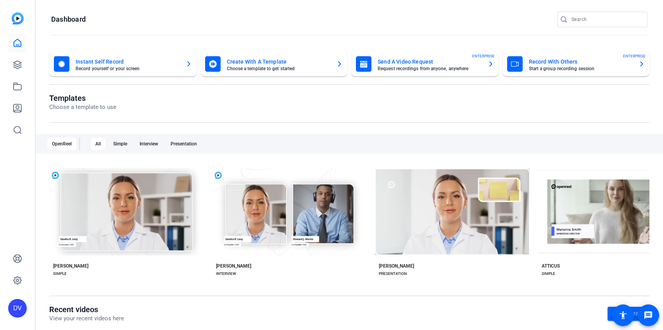  What do you see at coordinates (430, 62) in the screenshot?
I see `mat-card-title: Send A Video Request` at bounding box center [430, 62].